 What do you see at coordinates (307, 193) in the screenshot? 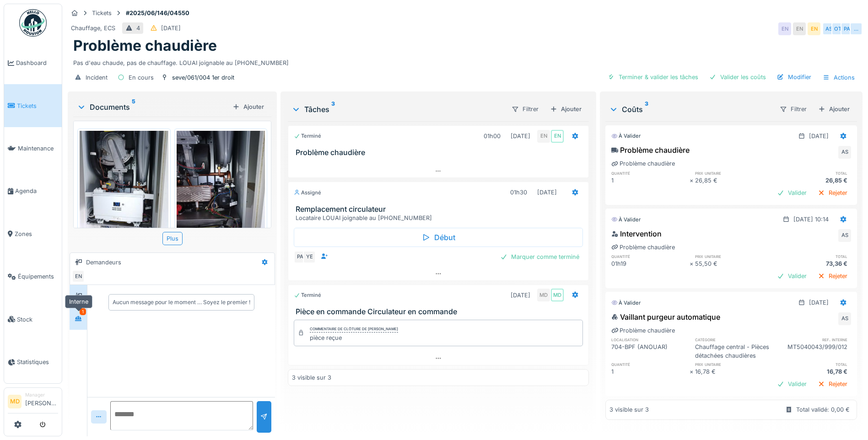
I see `div: Assigné` at bounding box center [307, 193].